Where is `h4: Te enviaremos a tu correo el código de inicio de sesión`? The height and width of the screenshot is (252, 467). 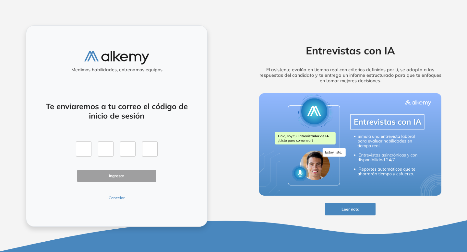 h4: Te enviaremos a tu correo el código de inicio de sesión is located at coordinates (117, 111).